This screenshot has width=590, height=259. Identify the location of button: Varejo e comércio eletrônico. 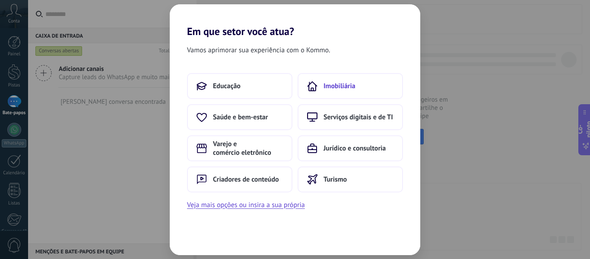
(240, 148).